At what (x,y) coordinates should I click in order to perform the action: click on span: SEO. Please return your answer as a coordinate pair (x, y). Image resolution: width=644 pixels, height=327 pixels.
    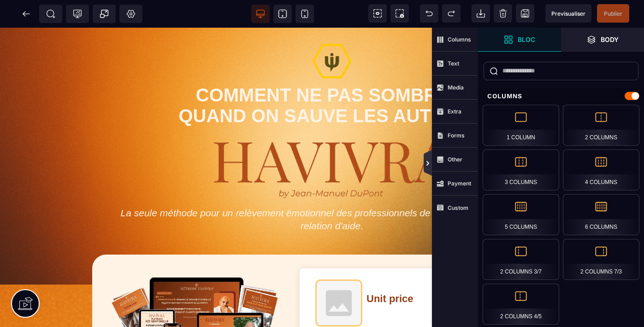
    Looking at the image, I should click on (51, 14).